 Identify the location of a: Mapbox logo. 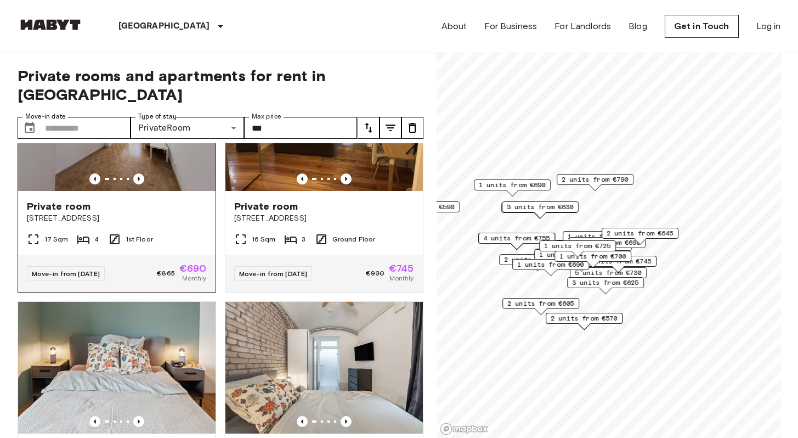
(464, 428).